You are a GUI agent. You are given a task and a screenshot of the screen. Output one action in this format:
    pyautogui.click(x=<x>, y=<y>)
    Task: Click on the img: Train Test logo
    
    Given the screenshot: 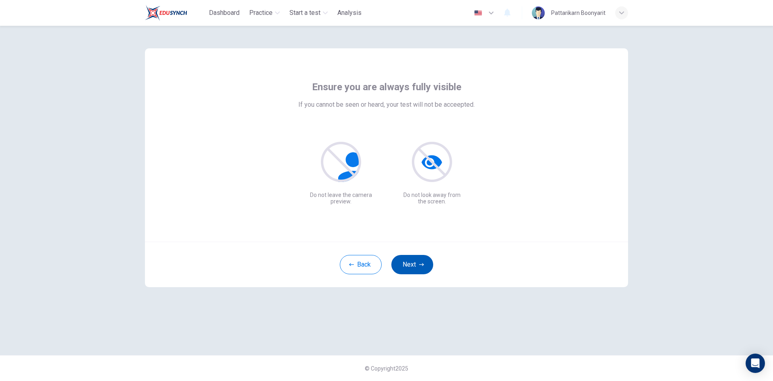 What is the action you would take?
    pyautogui.click(x=166, y=13)
    